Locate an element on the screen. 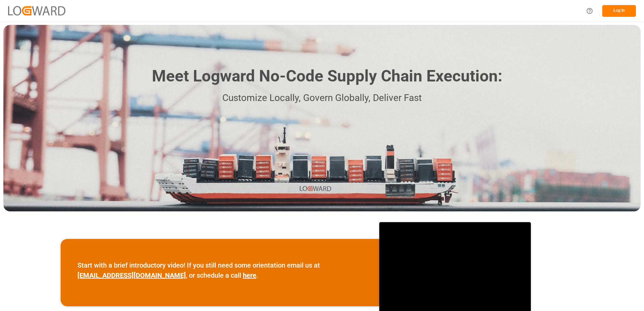 Image resolution: width=644 pixels, height=311 pixels. p: Start with a brief introductory video! If you still need some orientation email us at , or schedu... is located at coordinates (220, 270).